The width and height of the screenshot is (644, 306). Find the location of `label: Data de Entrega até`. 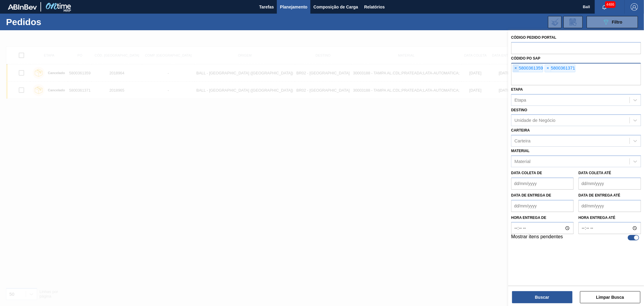

label: Data de Entrega até is located at coordinates (599, 195).